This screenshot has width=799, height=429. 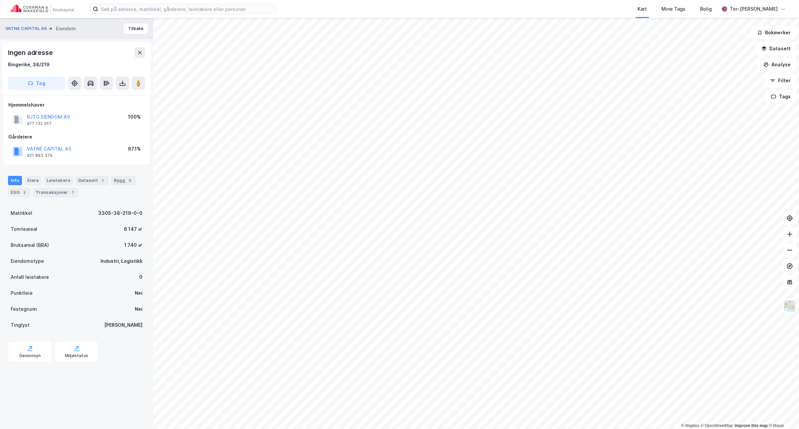 I want to click on div: 100%, so click(x=134, y=117).